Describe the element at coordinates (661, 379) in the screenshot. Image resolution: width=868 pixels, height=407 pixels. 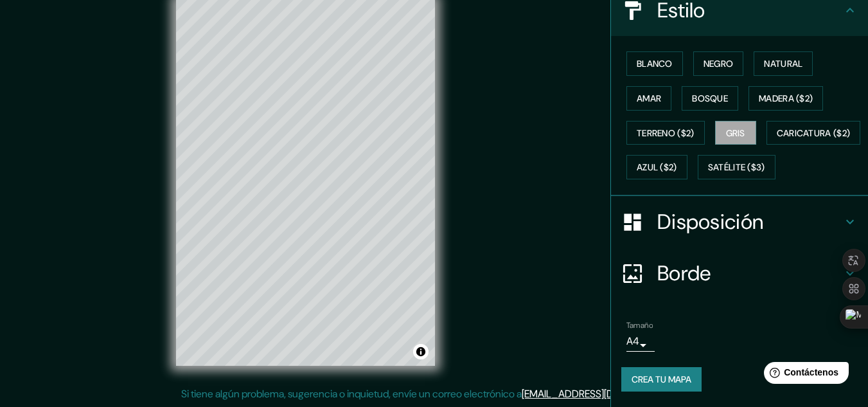
I see `font: Crea tu mapa` at that location.